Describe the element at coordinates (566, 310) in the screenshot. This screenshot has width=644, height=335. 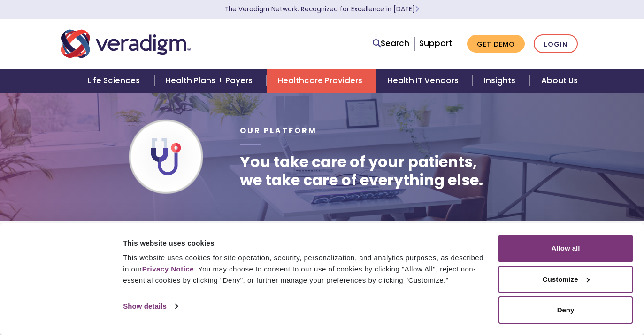
I see `button: Deny` at that location.